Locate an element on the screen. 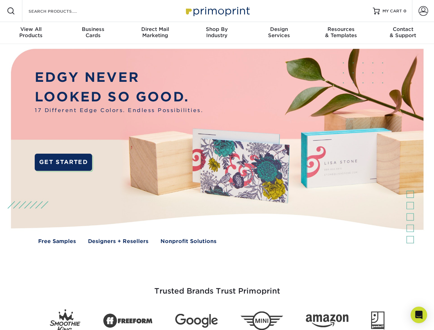 The height and width of the screenshot is (330, 434). span: Resources is located at coordinates (341, 29).